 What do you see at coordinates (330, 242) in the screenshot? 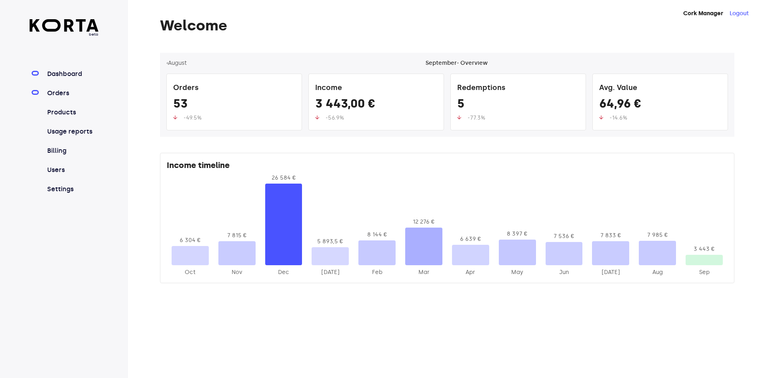
I see `div: 5 893,5 €` at bounding box center [330, 242].